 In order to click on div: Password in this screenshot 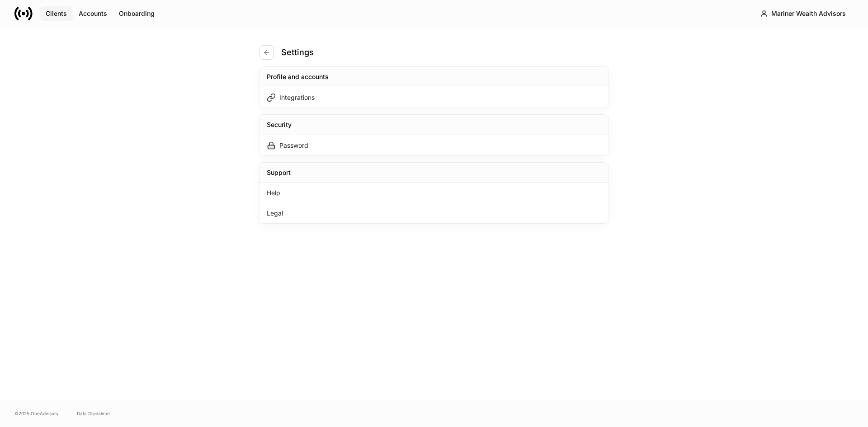, I will do `click(294, 145)`.